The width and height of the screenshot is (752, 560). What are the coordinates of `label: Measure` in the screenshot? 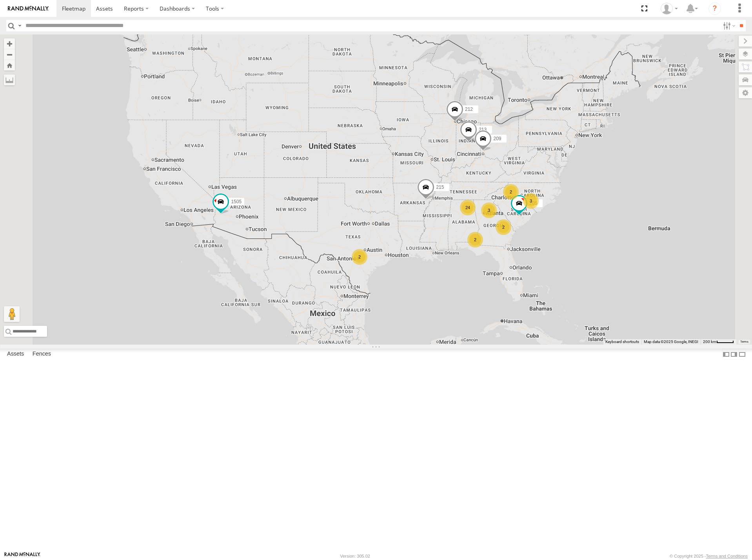 It's located at (10, 80).